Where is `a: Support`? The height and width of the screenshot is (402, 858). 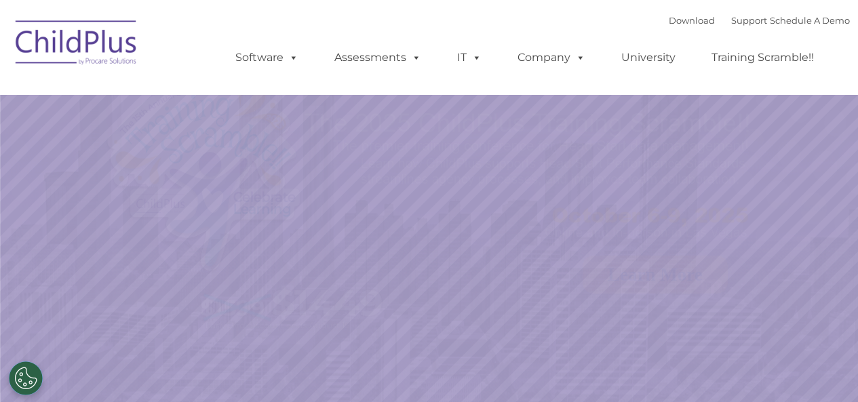 a: Support is located at coordinates (749, 20).